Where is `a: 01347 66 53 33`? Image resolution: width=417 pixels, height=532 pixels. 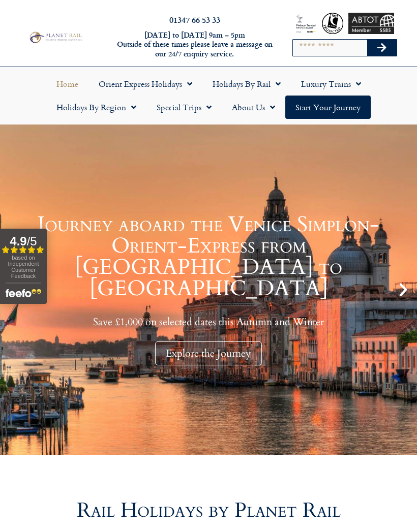
a: 01347 66 53 33 is located at coordinates (195, 19).